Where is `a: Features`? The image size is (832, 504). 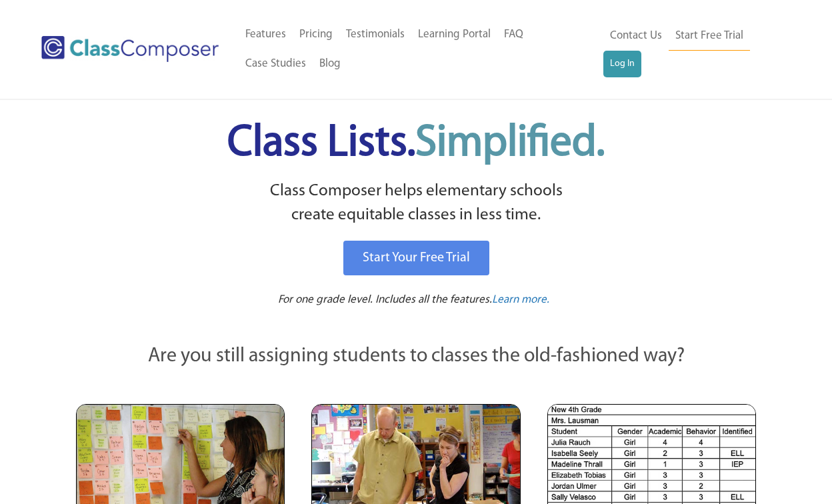 a: Features is located at coordinates (265, 35).